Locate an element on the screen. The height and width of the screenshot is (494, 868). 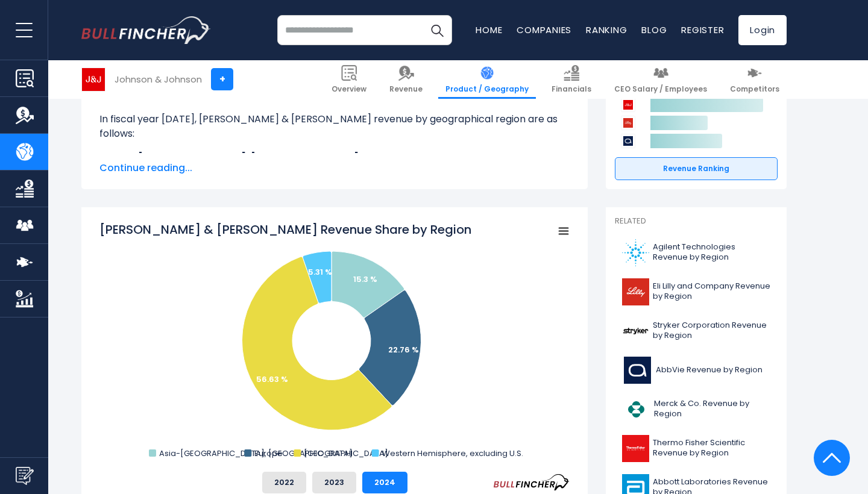
text: Western Hemisphere, excluding U.S. is located at coordinates (453, 453).